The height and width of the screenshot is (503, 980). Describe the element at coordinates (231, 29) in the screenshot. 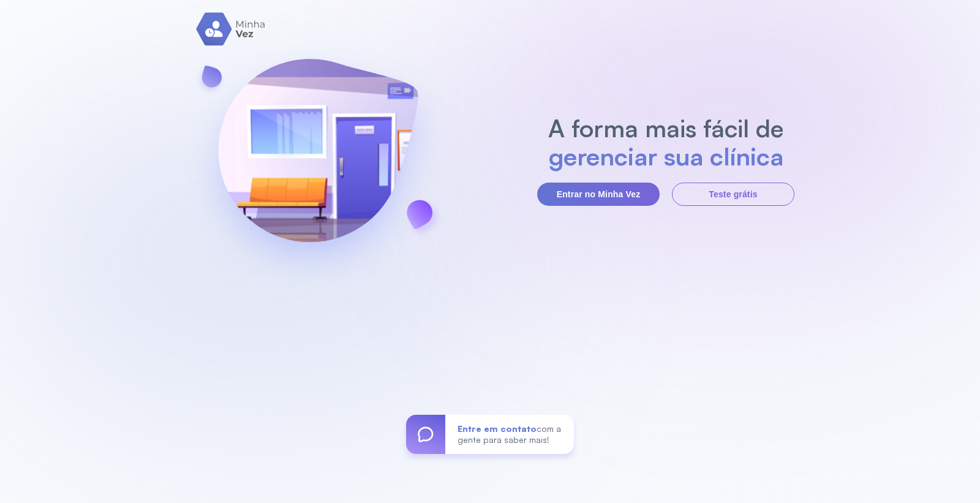

I see `img: logo.svg` at that location.